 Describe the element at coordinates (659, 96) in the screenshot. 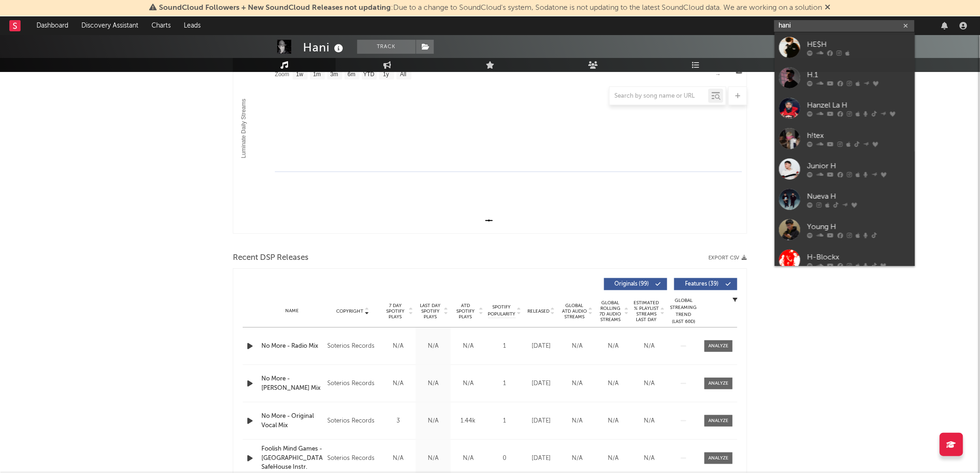

I see `input: Search by song name or URL` at that location.